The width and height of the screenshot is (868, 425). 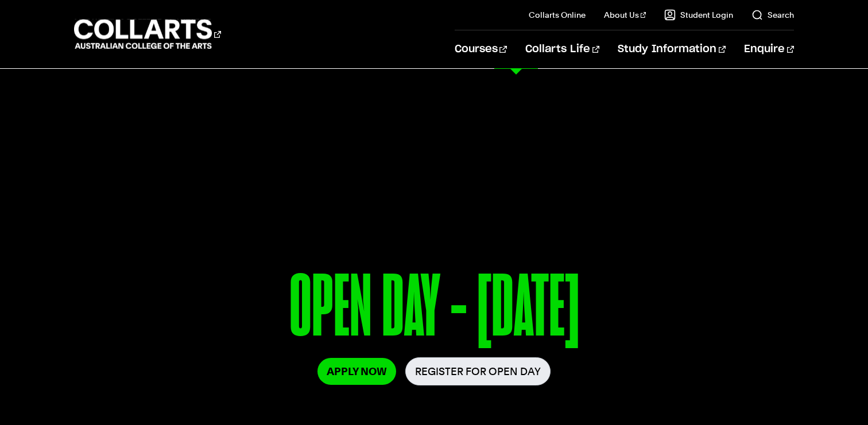 I want to click on a: About Us, so click(x=625, y=15).